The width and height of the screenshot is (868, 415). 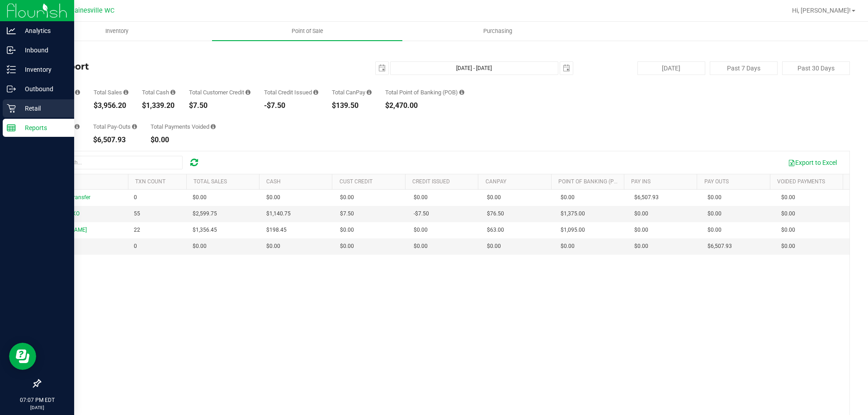 I want to click on div: $3,956.20, so click(x=111, y=105).